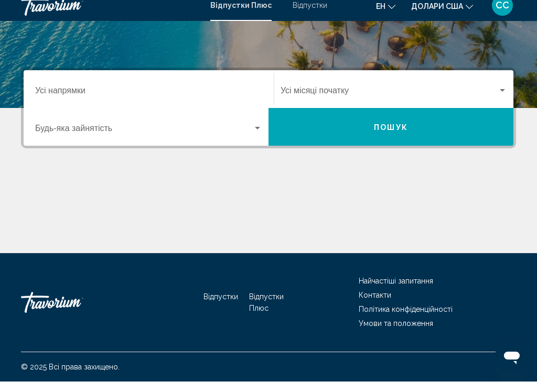 The height and width of the screenshot is (392, 537). I want to click on font: Контакти, so click(375, 306).